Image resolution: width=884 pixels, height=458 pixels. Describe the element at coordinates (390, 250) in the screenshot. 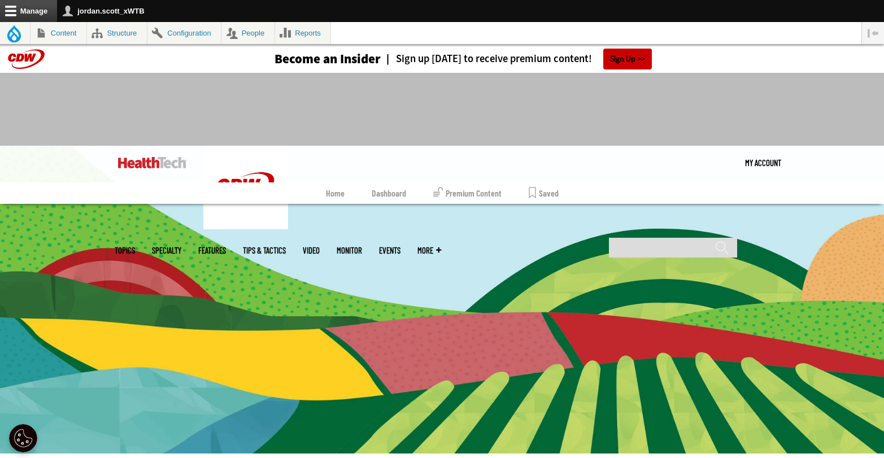

I see `a: Events` at that location.